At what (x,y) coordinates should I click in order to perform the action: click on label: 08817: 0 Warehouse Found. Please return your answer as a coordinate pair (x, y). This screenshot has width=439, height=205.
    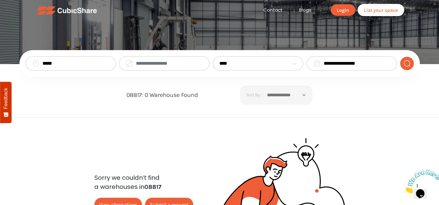
    Looking at the image, I should click on (162, 95).